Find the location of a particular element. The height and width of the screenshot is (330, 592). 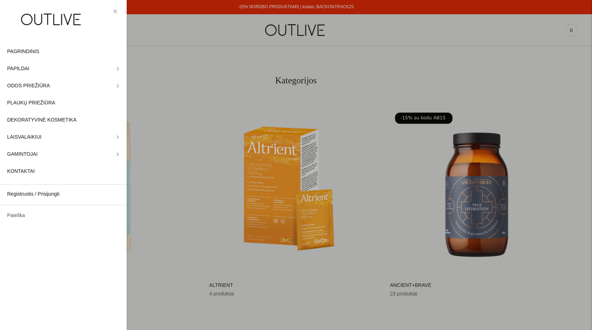

span: ODOS PRIEŽIŪRA is located at coordinates (29, 86).